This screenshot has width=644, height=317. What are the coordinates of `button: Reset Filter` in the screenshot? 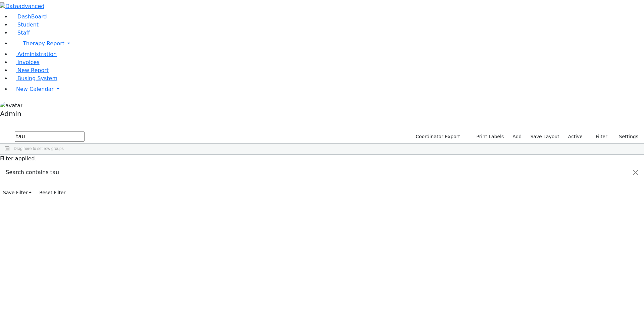 It's located at (52, 192).